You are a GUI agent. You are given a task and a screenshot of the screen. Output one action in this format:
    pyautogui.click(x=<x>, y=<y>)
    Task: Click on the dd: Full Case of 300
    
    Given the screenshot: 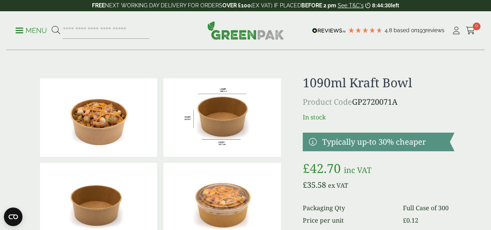 What is the action you would take?
    pyautogui.click(x=429, y=208)
    